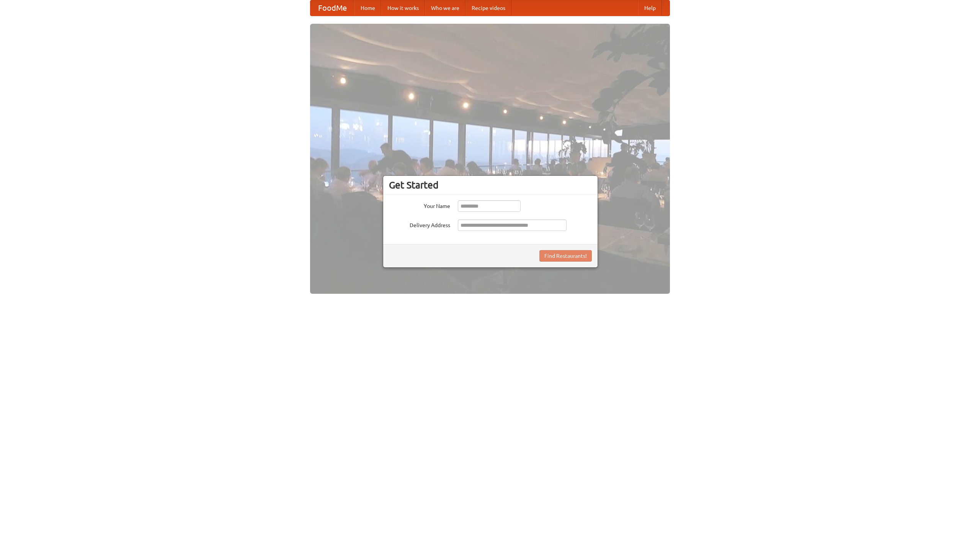 The image size is (980, 542). Describe the element at coordinates (445, 8) in the screenshot. I see `a: Who we are` at that location.